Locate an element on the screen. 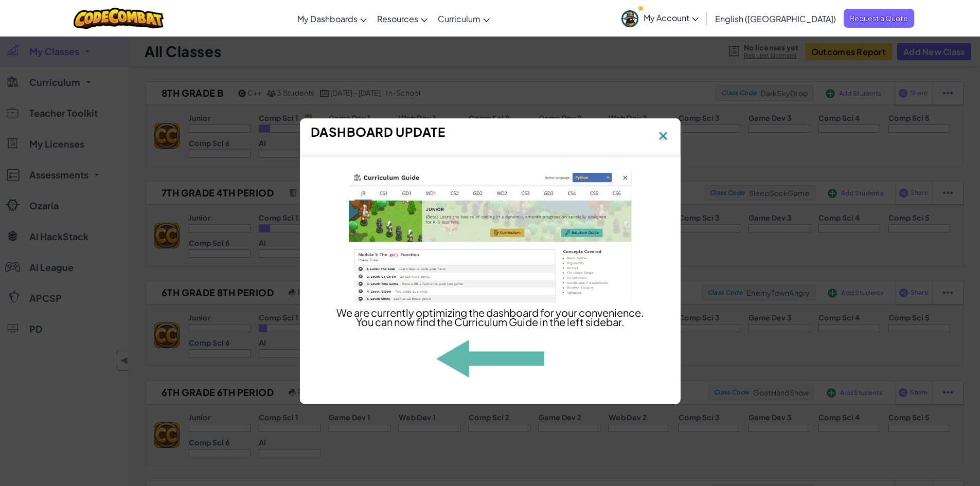 This screenshot has height=486, width=980. a: Curriculum is located at coordinates (463, 19).